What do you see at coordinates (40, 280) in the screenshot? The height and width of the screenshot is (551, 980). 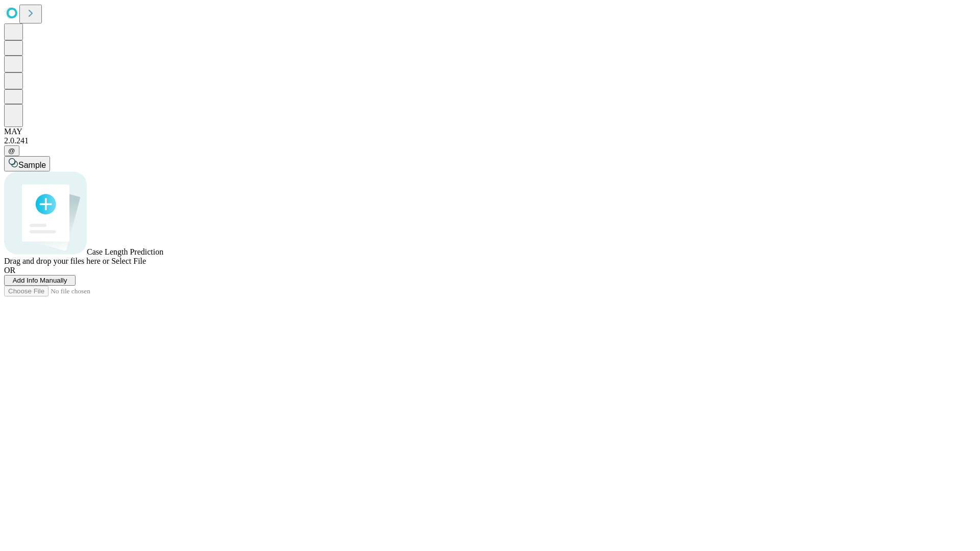 I see `span: Add Info Manually` at bounding box center [40, 280].